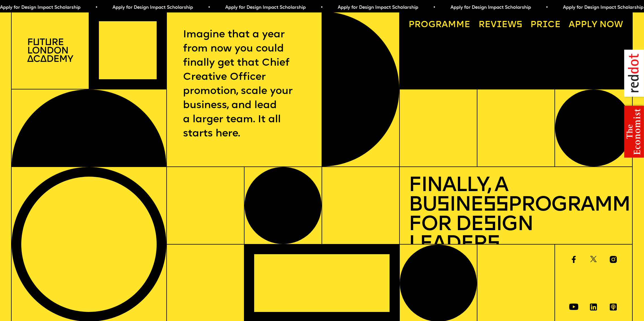 The image size is (644, 321). Describe the element at coordinates (440, 25) in the screenshot. I see `a: Programme` at that location.